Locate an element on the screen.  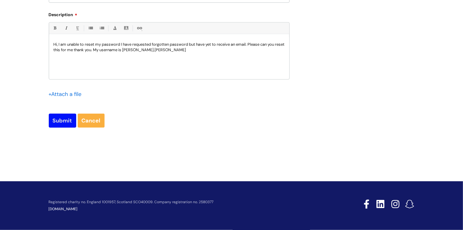
a: Italic (Ctrl-I) is located at coordinates (66, 28).